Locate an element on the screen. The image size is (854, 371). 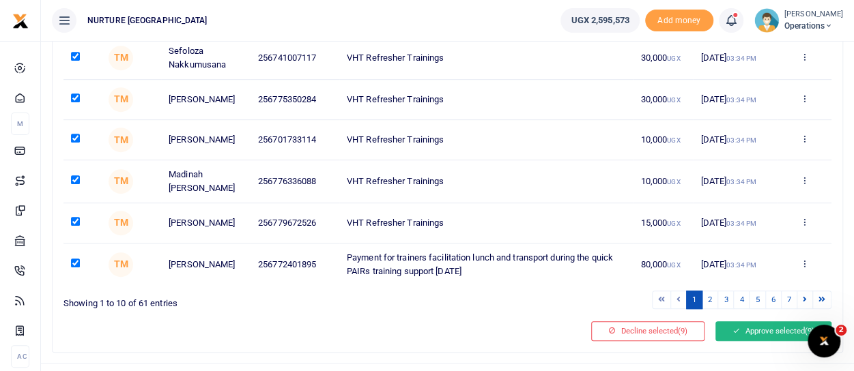
td: 256741007117 is located at coordinates (295, 58).